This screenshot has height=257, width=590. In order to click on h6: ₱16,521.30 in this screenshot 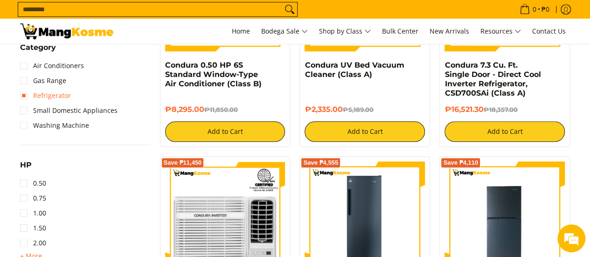, I will do `click(504, 110)`.